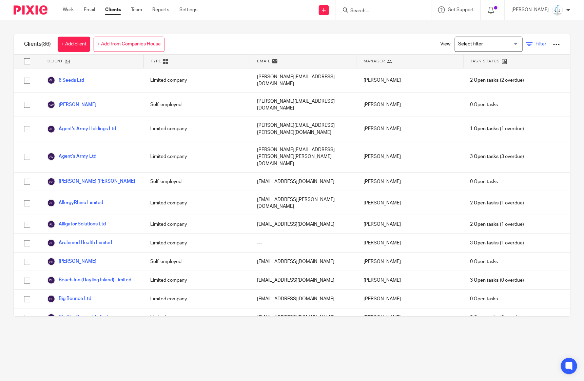 The image size is (584, 381). Describe the element at coordinates (72, 157) in the screenshot. I see `a: Agent's Army Ltd` at that location.